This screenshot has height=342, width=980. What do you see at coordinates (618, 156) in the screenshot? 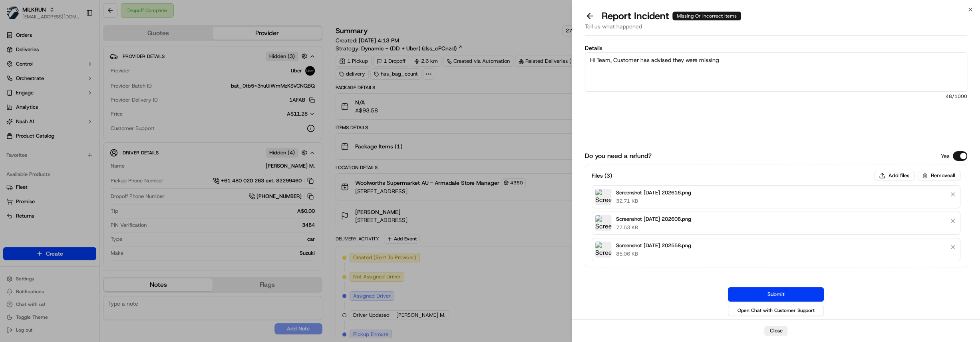
I see `label: Do you need a refund?` at bounding box center [618, 156].